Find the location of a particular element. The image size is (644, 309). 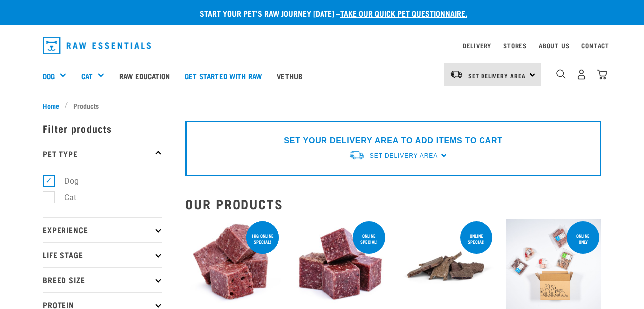

a: Vethub is located at coordinates (289, 75).